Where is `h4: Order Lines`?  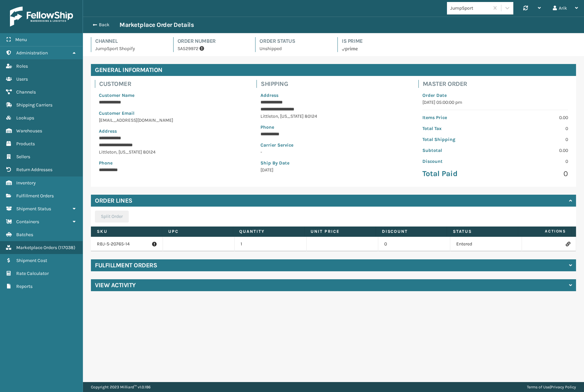 h4: Order Lines is located at coordinates (113, 201).